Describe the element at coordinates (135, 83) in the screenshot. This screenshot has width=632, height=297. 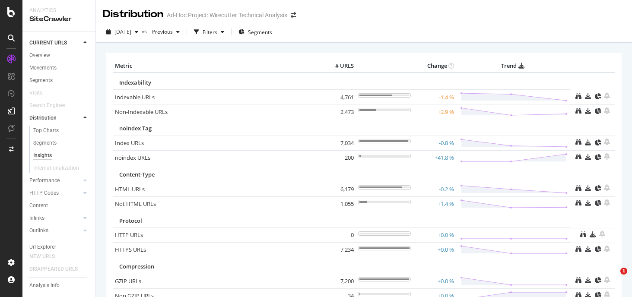
I see `span: Indexability` at that location.